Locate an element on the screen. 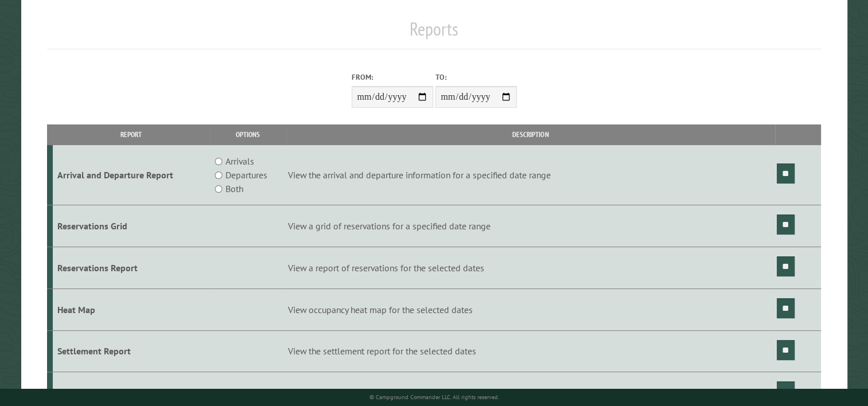  td: View a grid of reservations for a specified date range is located at coordinates (531, 226).